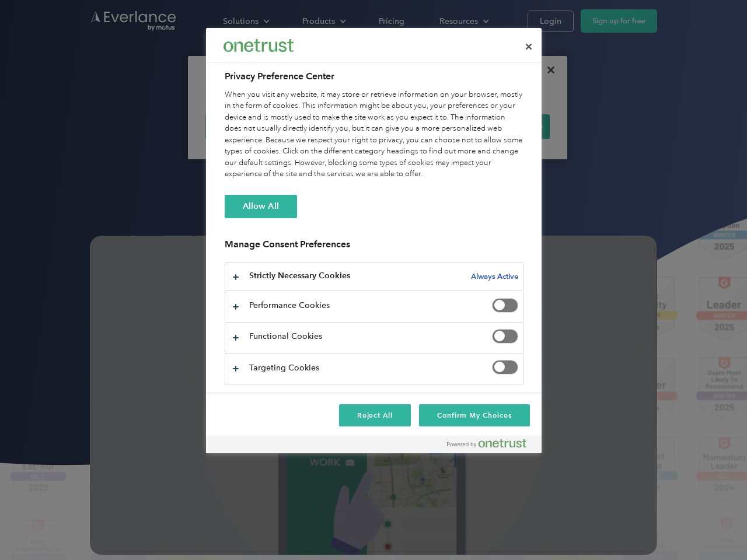 The height and width of the screenshot is (560, 747). What do you see at coordinates (261, 207) in the screenshot?
I see `button: Allow All` at bounding box center [261, 207].